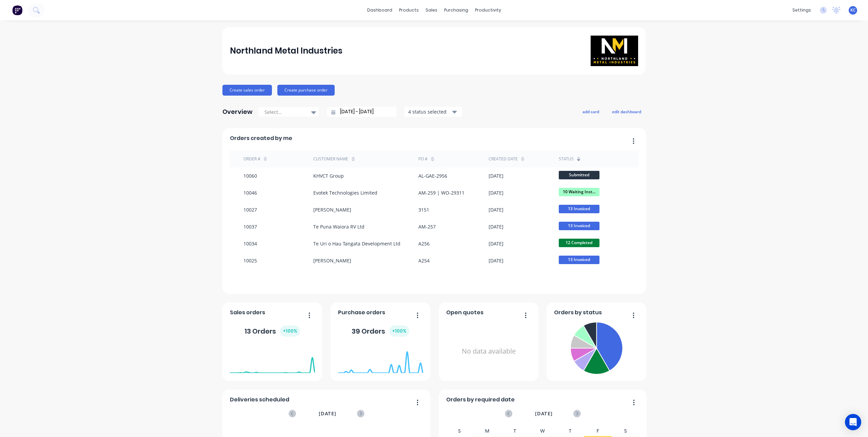 This screenshot has height=437, width=868. Describe the element at coordinates (487, 431) in the screenshot. I see `div: M` at that location.